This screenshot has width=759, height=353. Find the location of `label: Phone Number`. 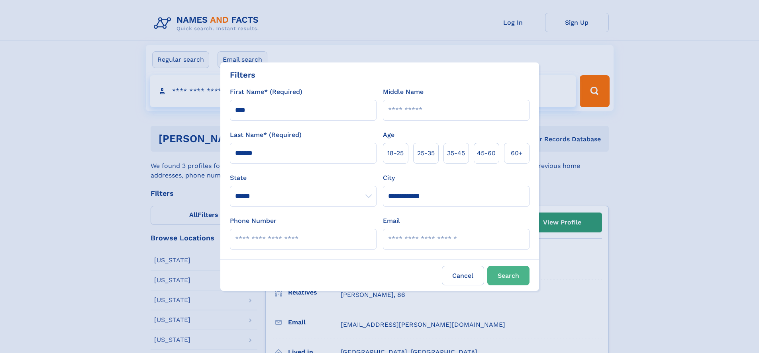

label: Phone Number is located at coordinates (253, 221).